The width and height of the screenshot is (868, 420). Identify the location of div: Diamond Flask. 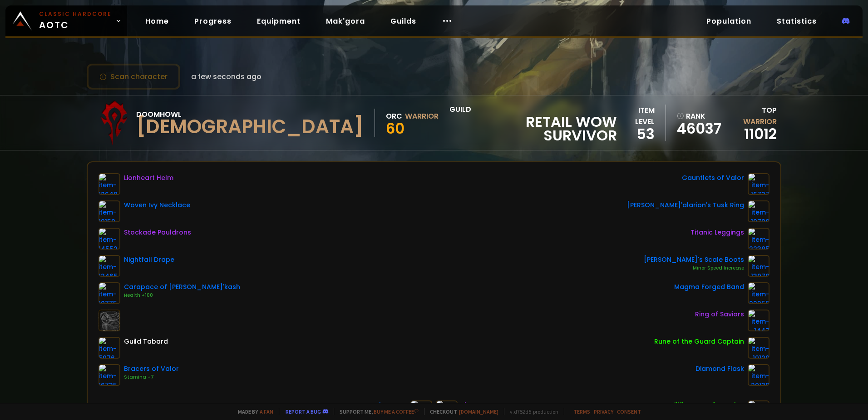
(720, 368).